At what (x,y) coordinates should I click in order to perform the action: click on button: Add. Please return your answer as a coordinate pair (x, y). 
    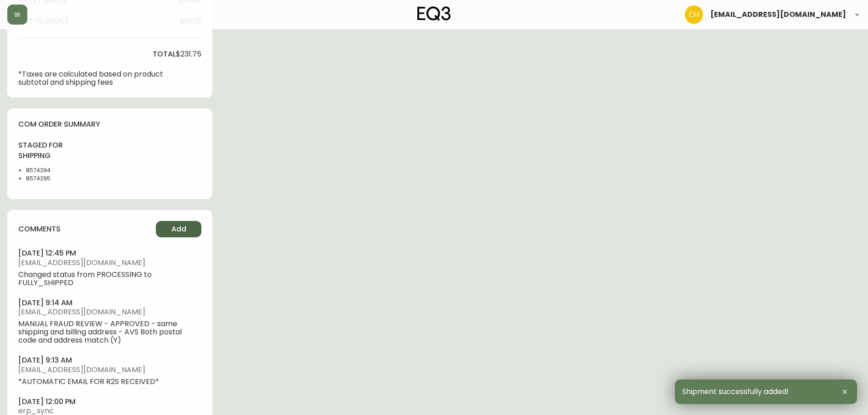
    Looking at the image, I should click on (179, 229).